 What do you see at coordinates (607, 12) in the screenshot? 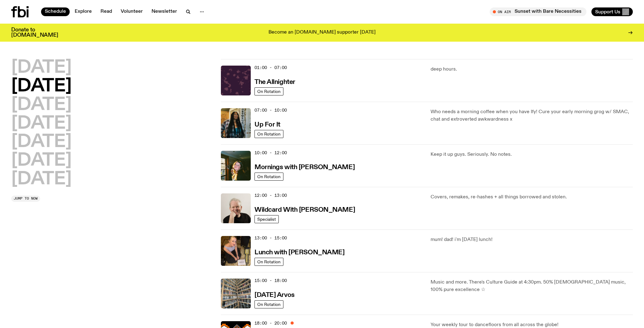
I see `span: Support Us` at bounding box center [607, 12].